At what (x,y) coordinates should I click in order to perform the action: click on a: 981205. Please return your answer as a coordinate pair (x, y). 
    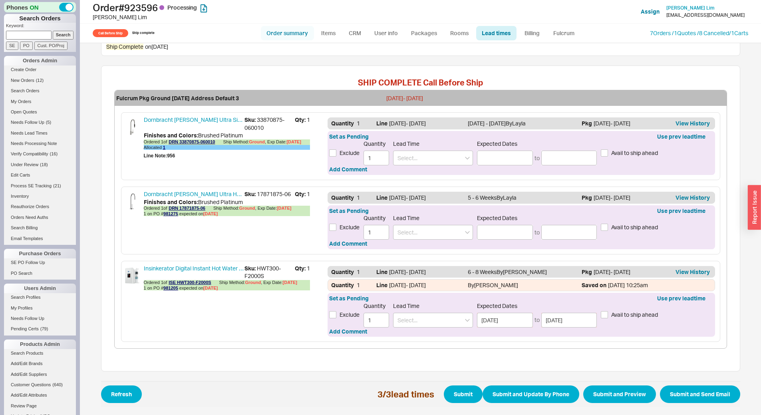
    Looking at the image, I should click on (171, 288).